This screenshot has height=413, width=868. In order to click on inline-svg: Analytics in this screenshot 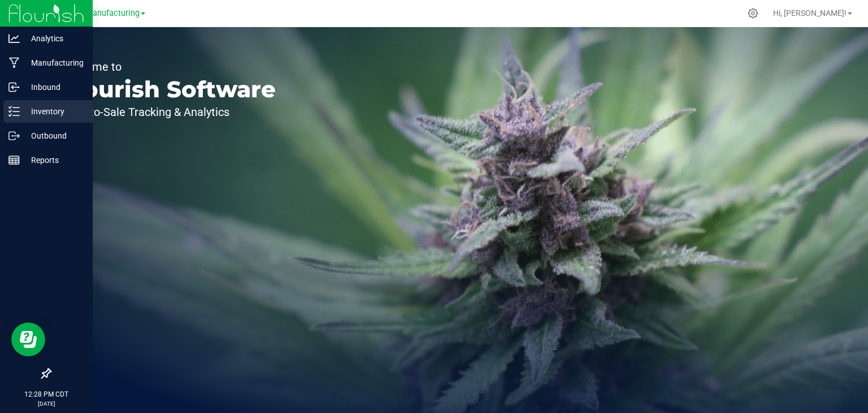, I will do `click(14, 39)`.